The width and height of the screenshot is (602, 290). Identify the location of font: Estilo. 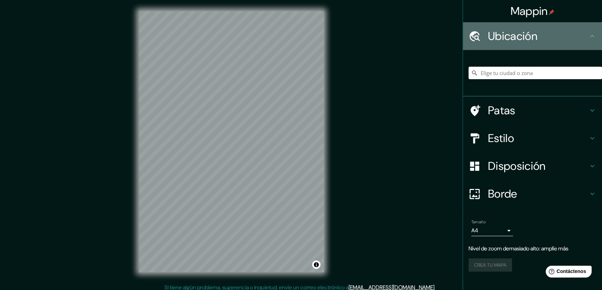
(501, 138).